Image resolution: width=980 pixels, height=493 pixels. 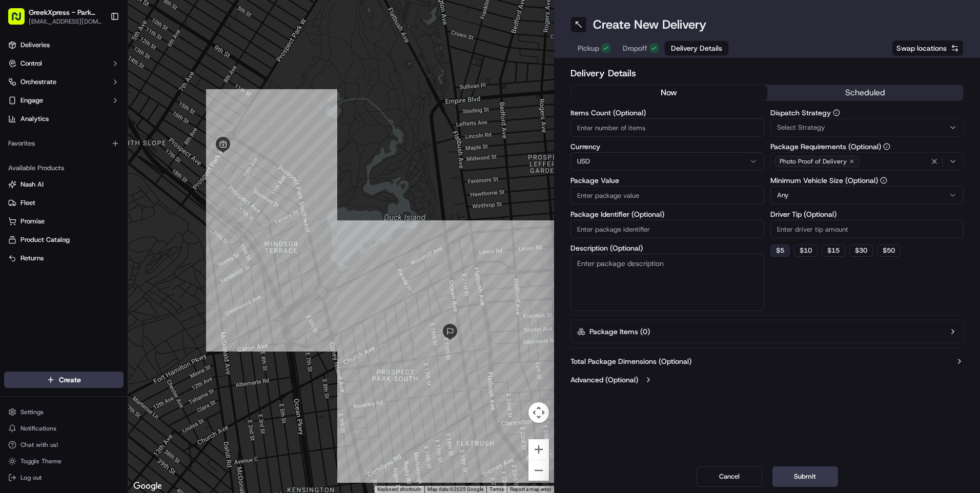 What do you see at coordinates (21, 21) in the screenshot?
I see `img: Nash` at bounding box center [21, 21].